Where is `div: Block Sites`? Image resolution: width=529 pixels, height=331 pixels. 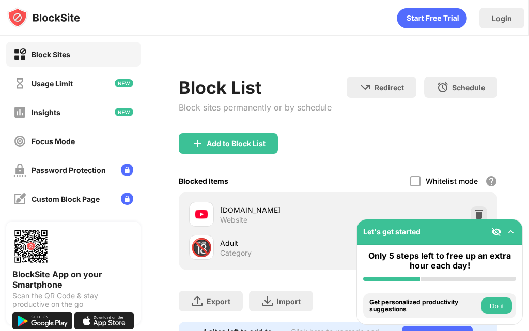
div: Block Sites is located at coordinates (51, 54).